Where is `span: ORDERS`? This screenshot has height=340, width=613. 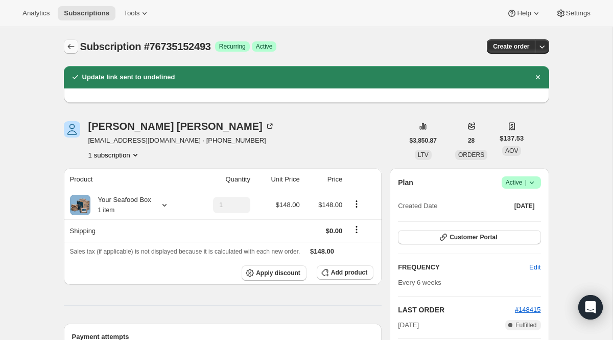
span: ORDERS is located at coordinates (471, 155).